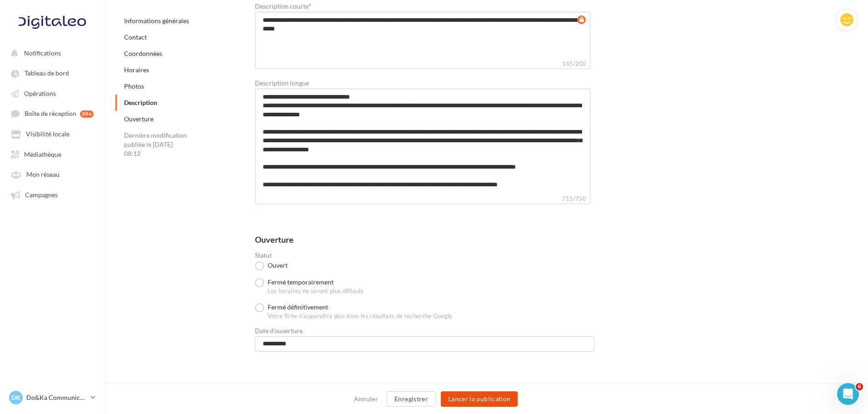 The image size is (868, 414). I want to click on span: Notifications, so click(42, 53).